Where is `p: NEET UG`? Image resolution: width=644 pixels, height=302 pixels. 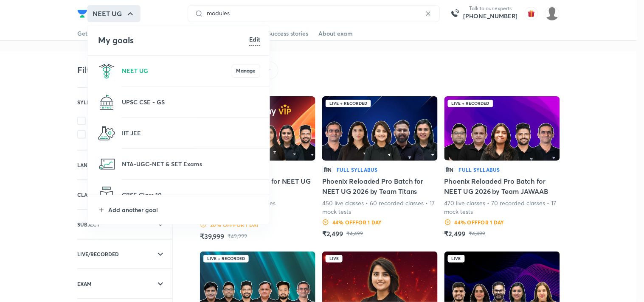
p: NEET UG is located at coordinates (176, 70).